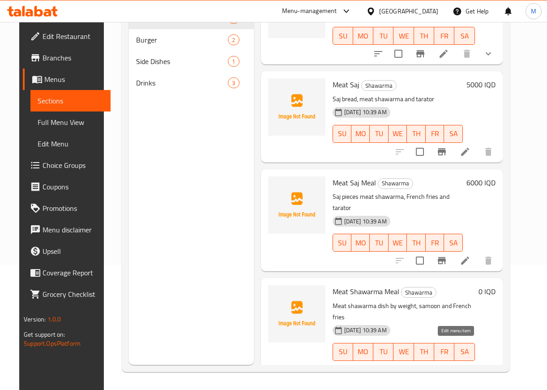 This screenshot has width=547, height=390. What do you see at coordinates (378, 370) in the screenshot?
I see `button: sort-choices` at bounding box center [378, 370].